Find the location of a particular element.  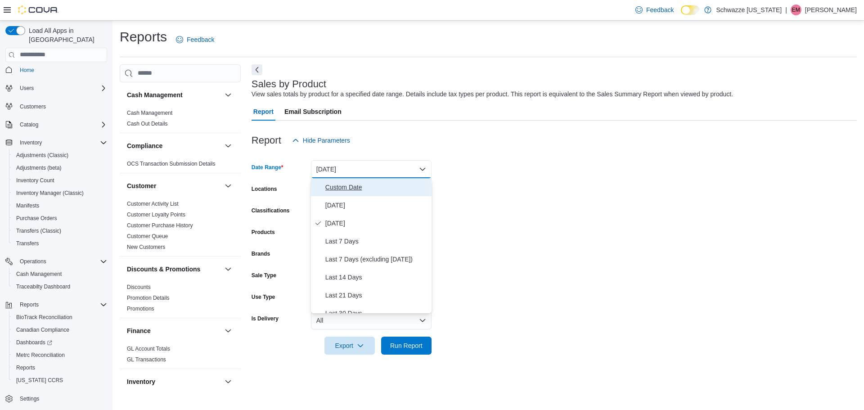

label: Products is located at coordinates (263, 232).